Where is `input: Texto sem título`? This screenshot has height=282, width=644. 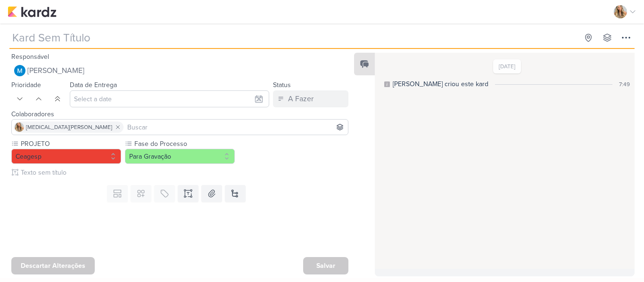
input: Texto sem título is located at coordinates (183, 172).